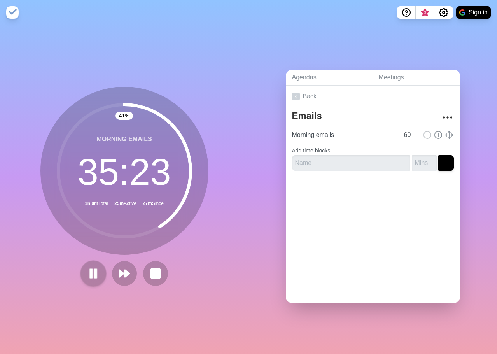 The width and height of the screenshot is (497, 354). I want to click on a: Agendas, so click(329, 77).